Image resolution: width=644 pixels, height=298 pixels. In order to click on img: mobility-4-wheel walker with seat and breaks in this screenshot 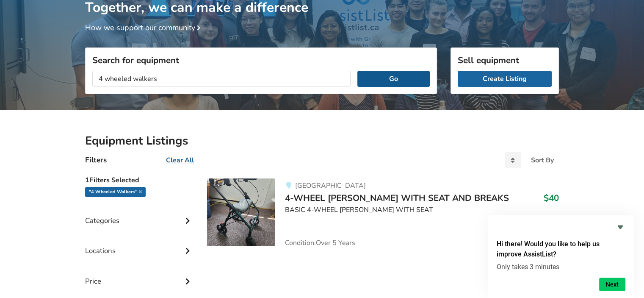, I will do `click(241, 212)`.